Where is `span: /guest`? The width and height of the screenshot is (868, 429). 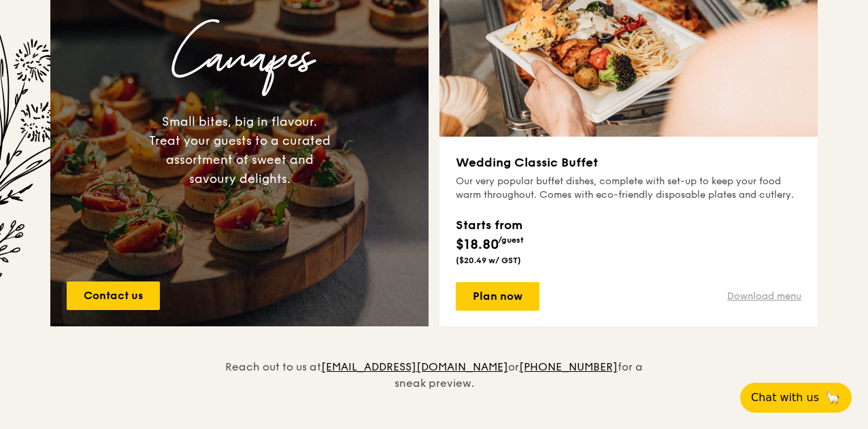
span: /guest is located at coordinates (511, 240).